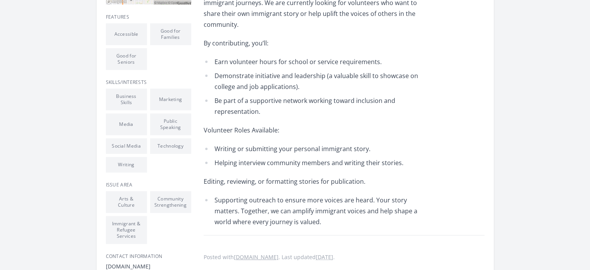 This screenshot has width=590, height=270. I want to click on h3: Features, so click(149, 17).